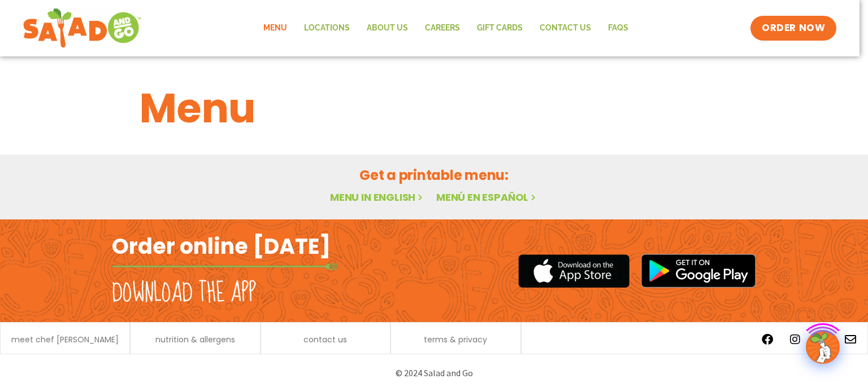 This screenshot has width=868, height=392. What do you see at coordinates (326, 28) in the screenshot?
I see `a: Locations` at bounding box center [326, 28].